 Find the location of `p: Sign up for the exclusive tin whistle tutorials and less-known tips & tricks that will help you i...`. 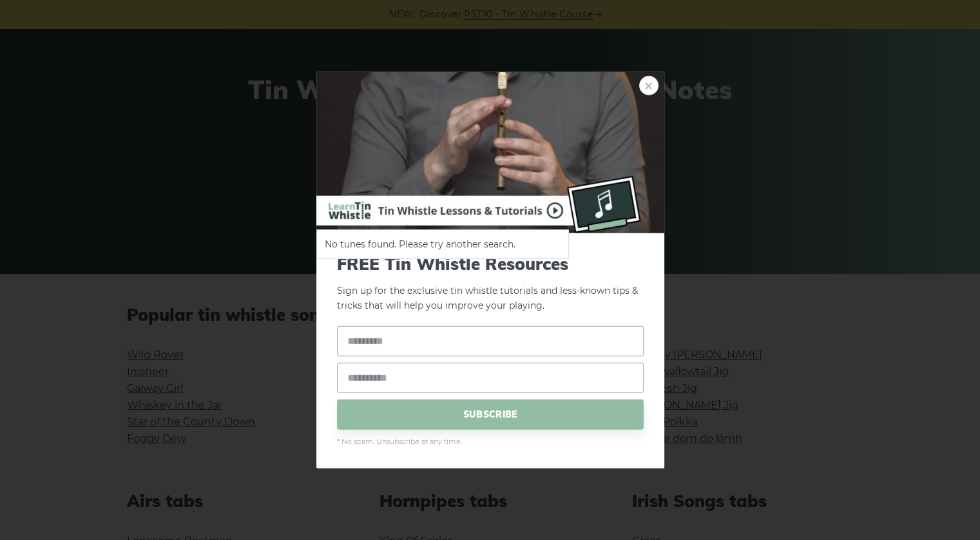

p: Sign up for the exclusive tin whistle tutorials and less-known tips & tricks that will help you i... is located at coordinates (490, 283).